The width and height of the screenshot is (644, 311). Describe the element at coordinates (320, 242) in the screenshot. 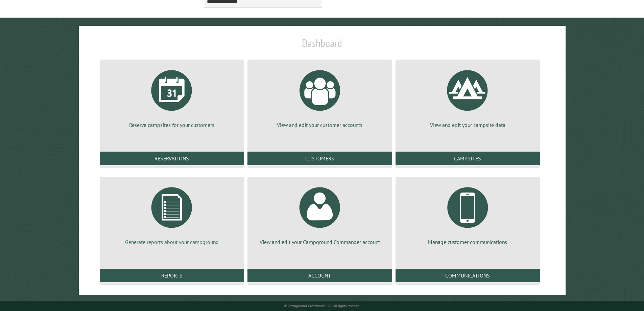

I see `p: View and edit your Campground Commander account` at that location.